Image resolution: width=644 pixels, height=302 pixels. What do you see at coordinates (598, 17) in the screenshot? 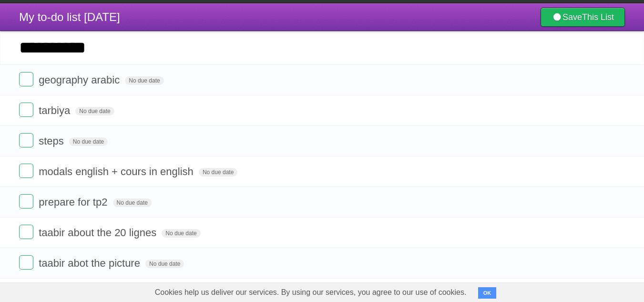
I see `b: This List` at bounding box center [598, 17].